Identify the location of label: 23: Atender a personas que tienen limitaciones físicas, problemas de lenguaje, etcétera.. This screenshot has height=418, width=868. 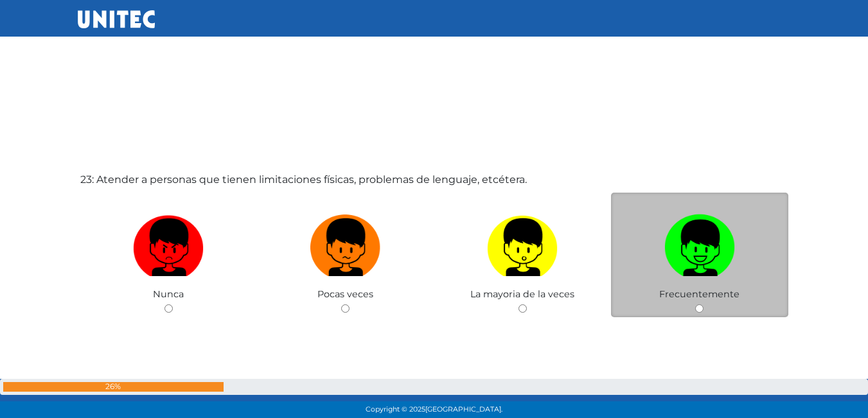
(304, 180).